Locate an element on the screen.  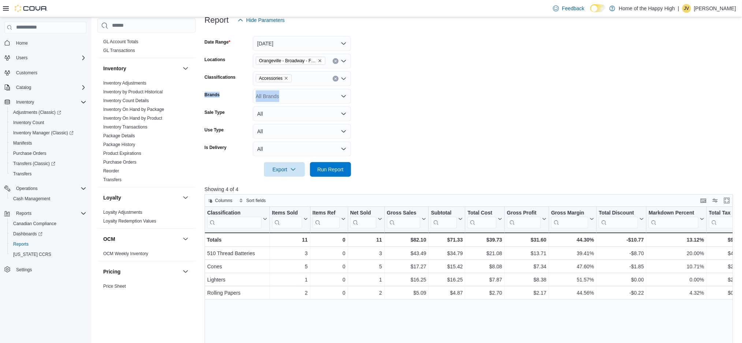
div: 44.56% is located at coordinates (573, 293).